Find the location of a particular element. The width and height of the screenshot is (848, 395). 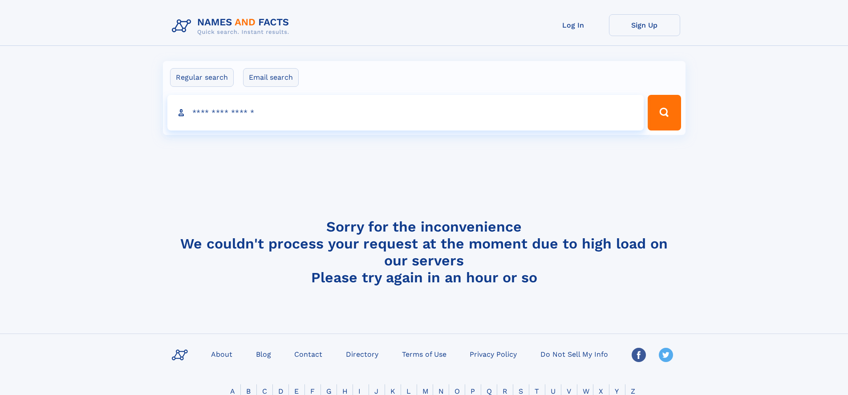

a: About is located at coordinates (222, 353).